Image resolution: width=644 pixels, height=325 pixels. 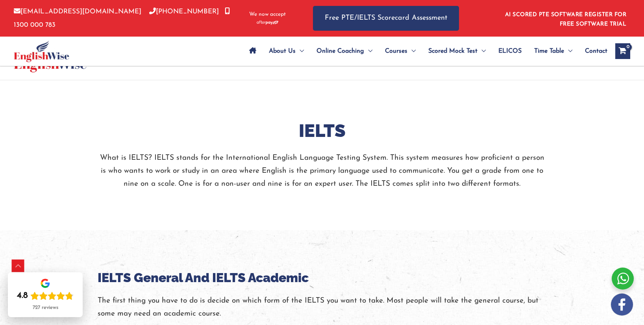 What do you see at coordinates (596, 51) in the screenshot?
I see `span: Contact` at bounding box center [596, 51].